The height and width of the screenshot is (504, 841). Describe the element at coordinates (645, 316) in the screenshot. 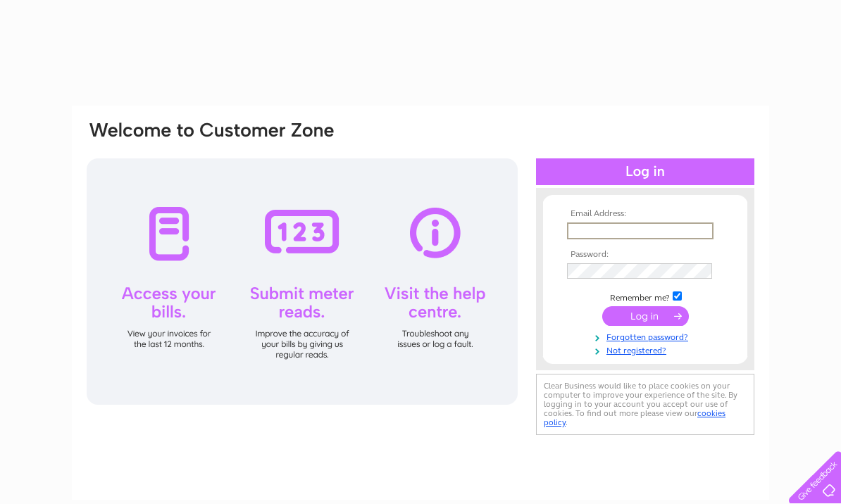

I see `input: Submit` at that location.